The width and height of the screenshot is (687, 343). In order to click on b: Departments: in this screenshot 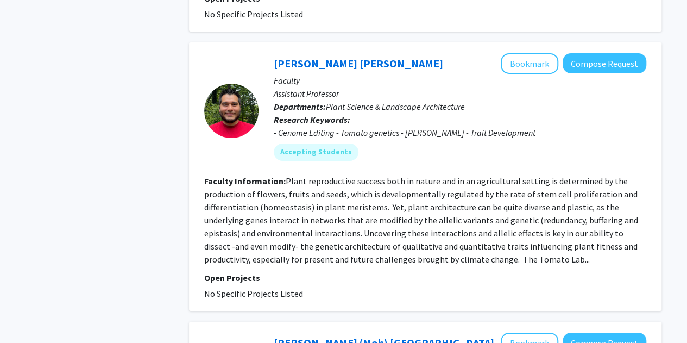, I will do `click(300, 106)`.